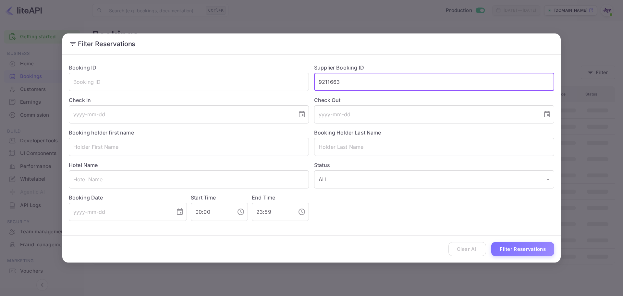 The width and height of the screenshot is (623, 296). I want to click on label: Booking holder first name, so click(101, 132).